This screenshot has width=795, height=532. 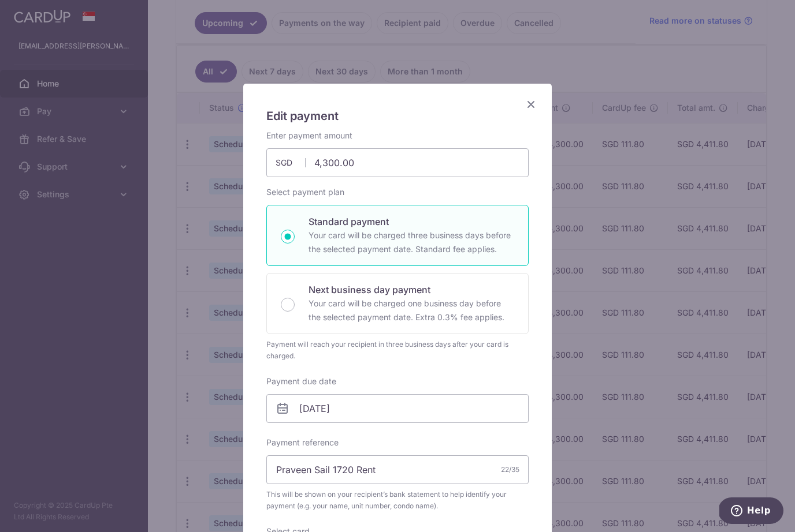 What do you see at coordinates (305, 193) in the screenshot?
I see `label: Select payment plan` at bounding box center [305, 193].